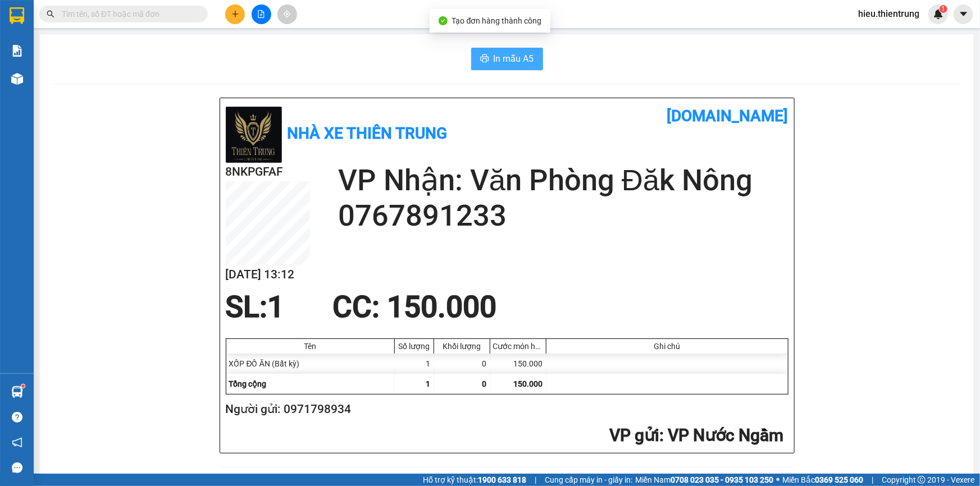 The width and height of the screenshot is (980, 486). What do you see at coordinates (49, 89) in the screenshot?
I see `h2: SL48IX82` at bounding box center [49, 89].